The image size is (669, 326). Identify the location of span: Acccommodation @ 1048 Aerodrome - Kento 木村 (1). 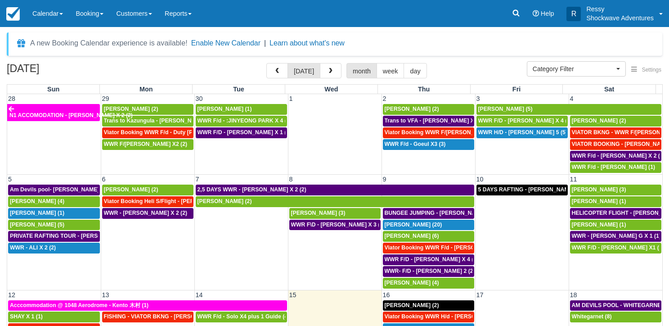
(79, 305).